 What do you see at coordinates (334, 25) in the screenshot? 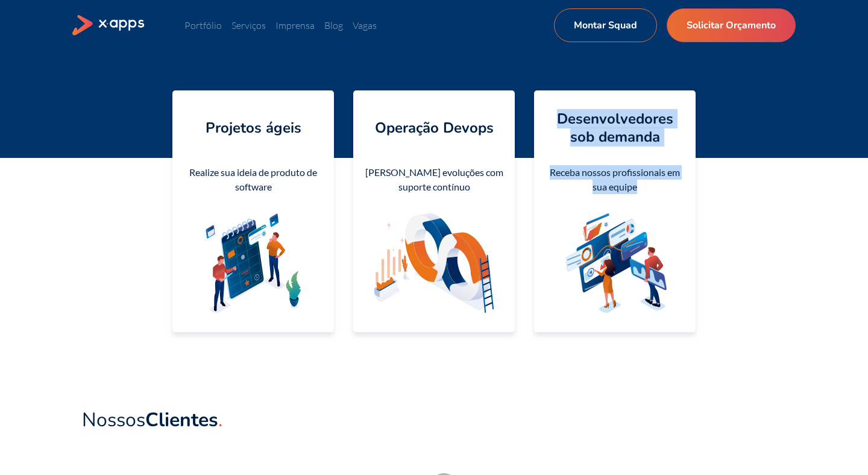
I see `a: Blog` at bounding box center [334, 25].